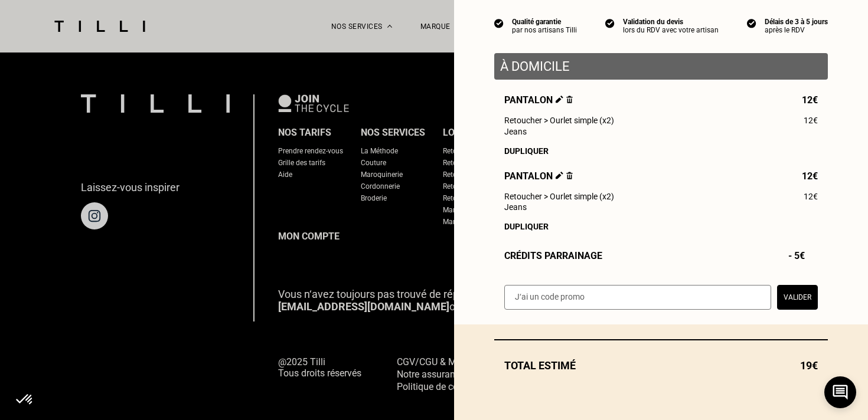  I want to click on div: Crédits parrainage, so click(660, 255).